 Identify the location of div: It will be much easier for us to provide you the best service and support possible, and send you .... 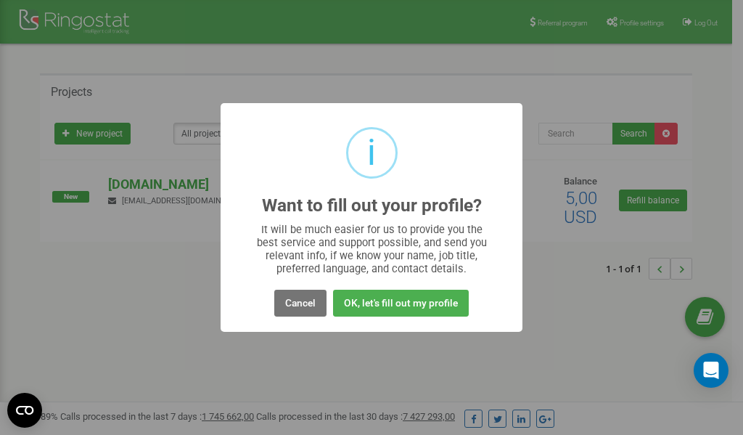
(372, 249).